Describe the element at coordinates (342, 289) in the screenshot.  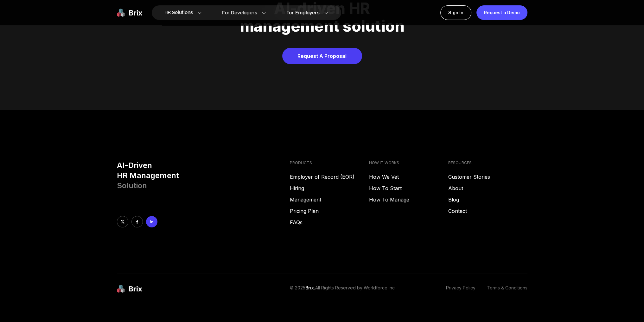
I see `p: © 2025 All Rights Reserved by Worldforce Inc.` at that location.